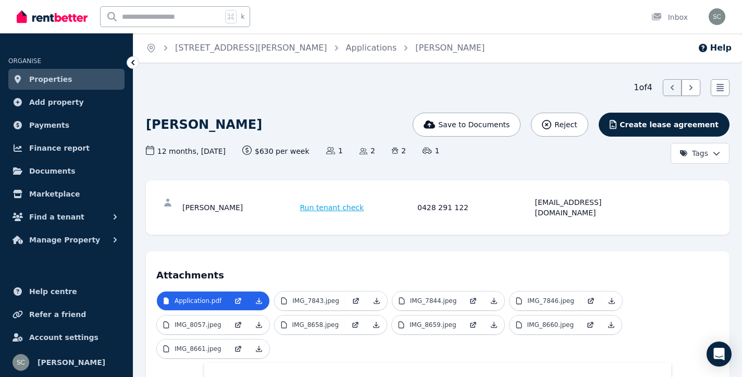  Describe the element at coordinates (700, 153) in the screenshot. I see `button: Tags` at that location.